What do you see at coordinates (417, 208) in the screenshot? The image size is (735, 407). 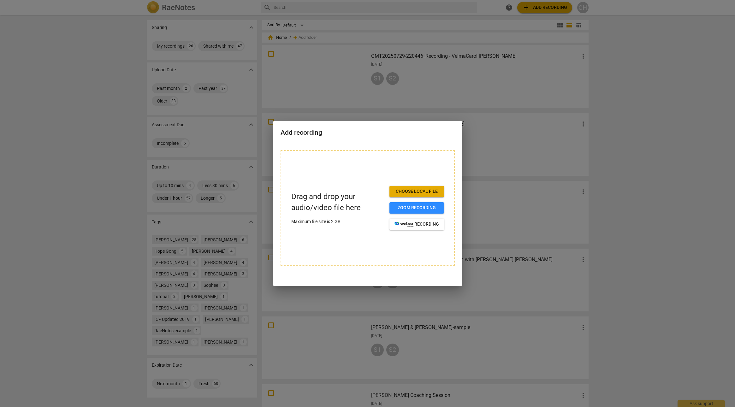 I see `button: Zoom recording` at bounding box center [417, 208].